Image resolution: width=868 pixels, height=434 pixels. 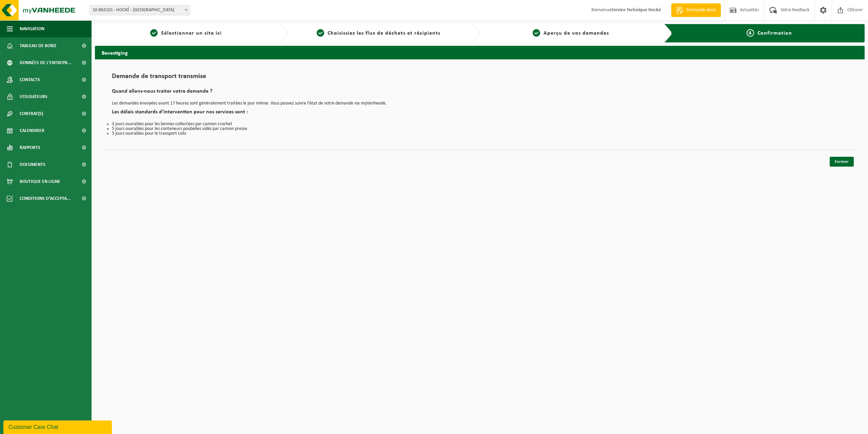 I want to click on span: 10-863101 - HOCKÉ - SINT-AGATHA-BERCHEM, so click(x=139, y=10).